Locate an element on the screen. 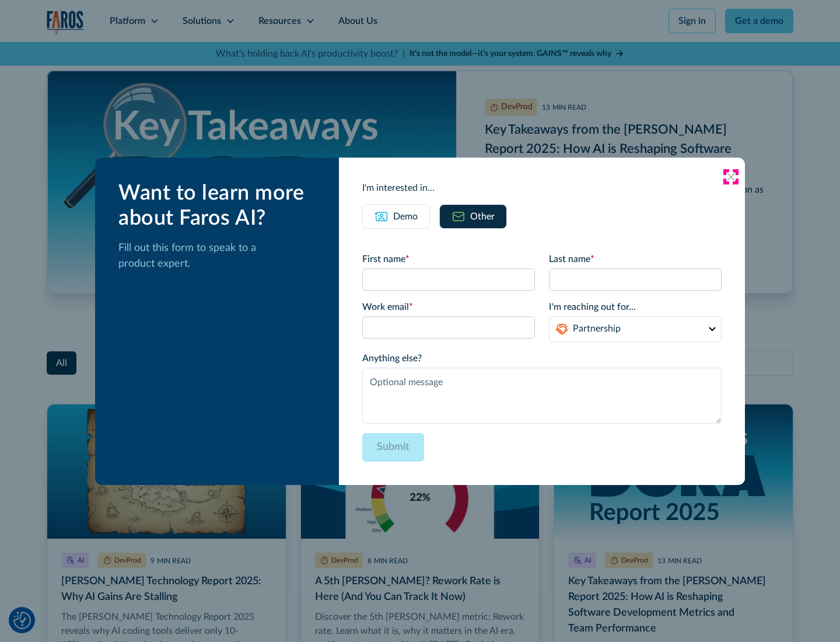 The width and height of the screenshot is (840, 642). label: Work email is located at coordinates (449, 307).